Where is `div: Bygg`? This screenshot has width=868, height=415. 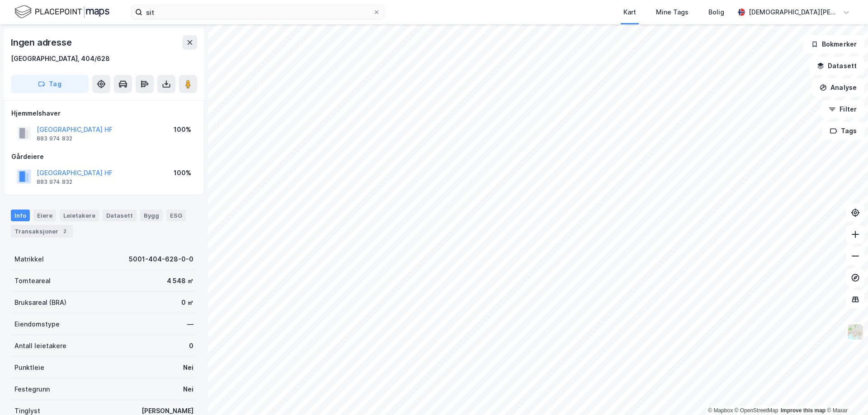 div: Bygg is located at coordinates (152, 216).